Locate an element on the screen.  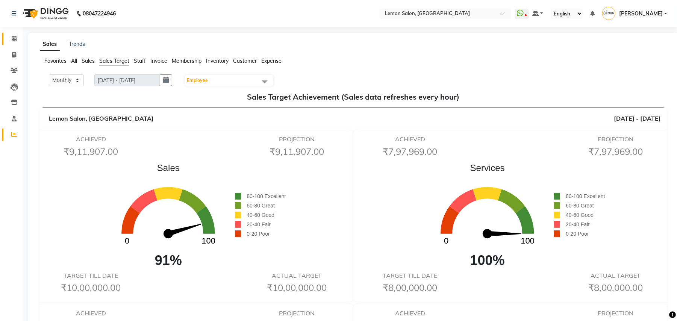
span: 100% is located at coordinates (487, 261).